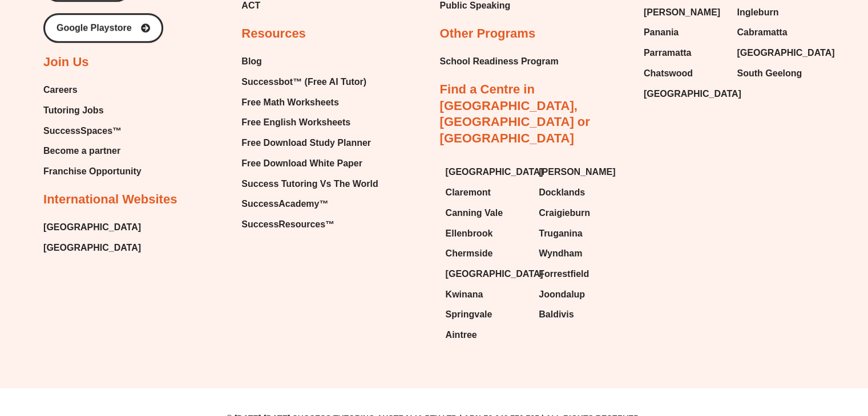 The image size is (868, 416). What do you see at coordinates (464, 295) in the screenshot?
I see `span: Kwinana` at bounding box center [464, 295].